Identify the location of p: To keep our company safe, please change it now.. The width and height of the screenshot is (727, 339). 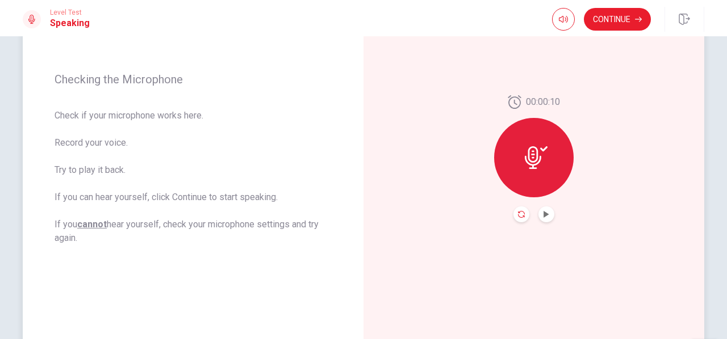
(91, 166).